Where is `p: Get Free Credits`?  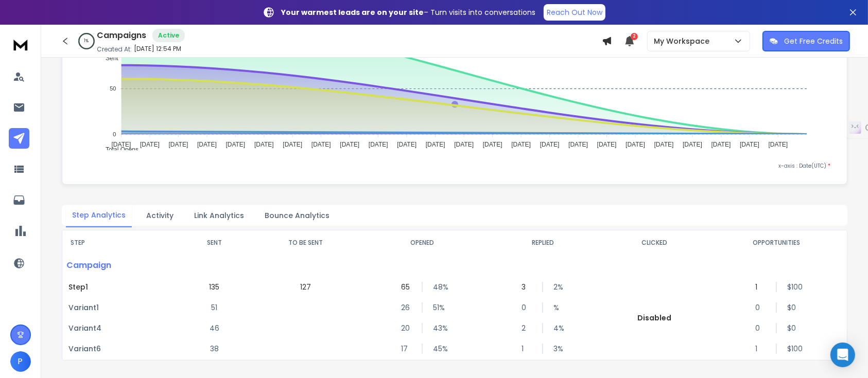 p: Get Free Credits is located at coordinates (814, 42).